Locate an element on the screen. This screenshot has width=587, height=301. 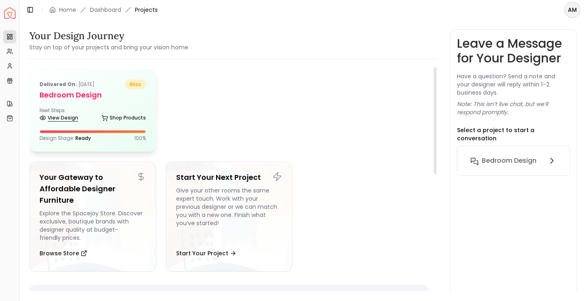
h6: Bedroom design is located at coordinates (509, 161).